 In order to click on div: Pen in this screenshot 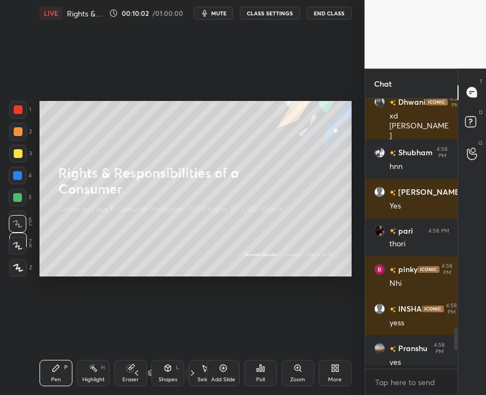, I will do `click(56, 379)`.